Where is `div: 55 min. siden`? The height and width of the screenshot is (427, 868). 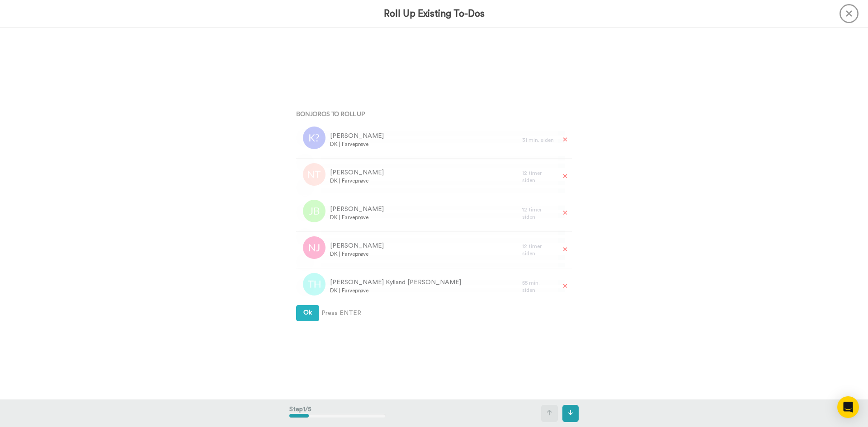 div: 55 min. siden is located at coordinates (538, 286).